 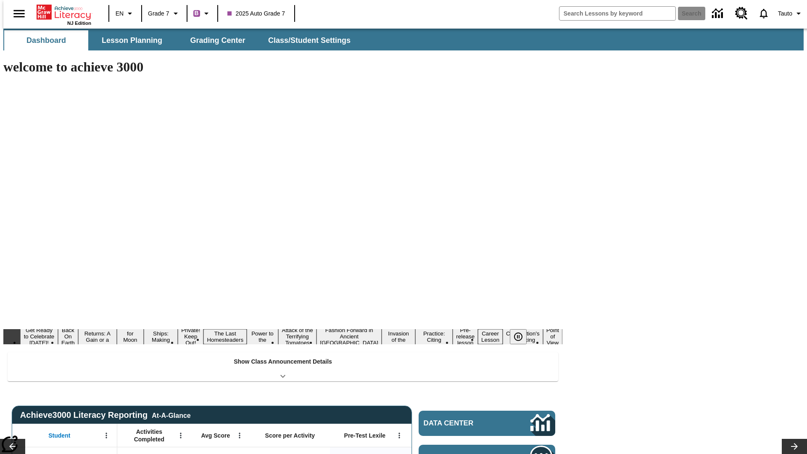 I want to click on span: Grade 7, so click(x=158, y=13).